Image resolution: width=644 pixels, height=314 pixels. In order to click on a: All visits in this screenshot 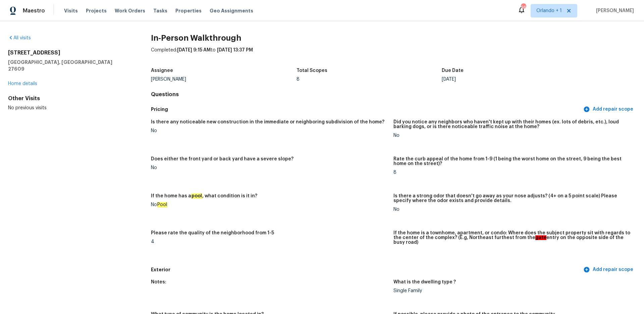, I will do `click(19, 38)`.